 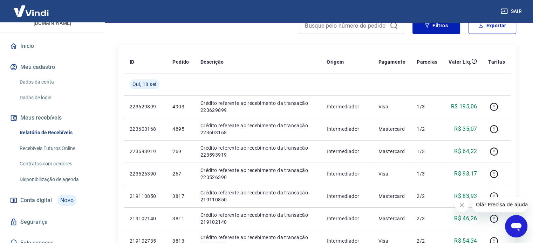 I want to click on p: 1/2, so click(x=427, y=129).